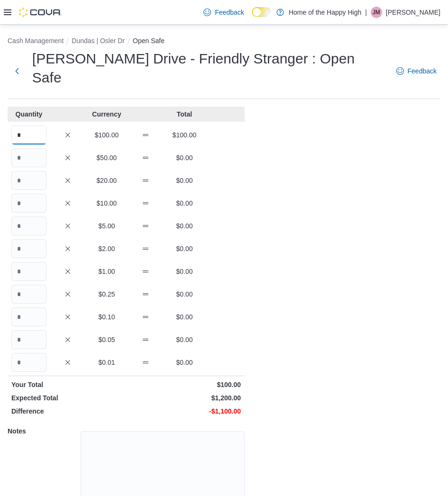 The width and height of the screenshot is (448, 496). Describe the element at coordinates (325, 12) in the screenshot. I see `p: Home of the Happy High` at that location.